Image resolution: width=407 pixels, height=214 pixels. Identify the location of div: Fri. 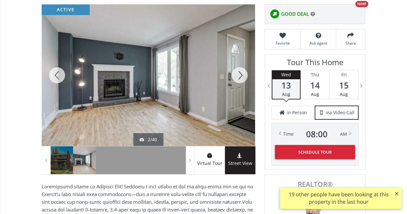
(344, 75).